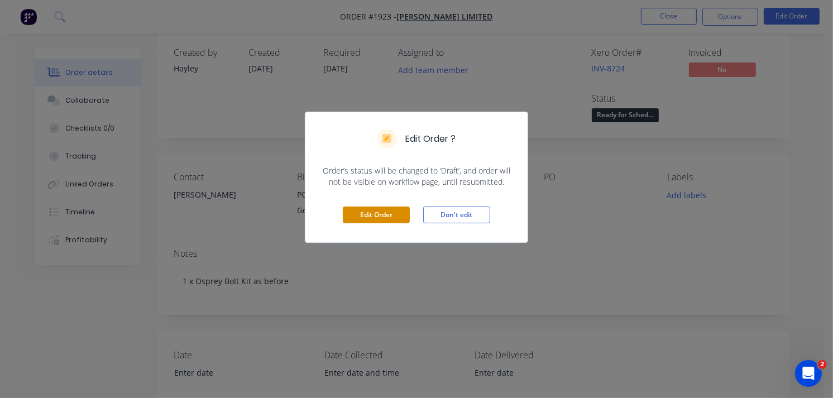 This screenshot has height=398, width=833. What do you see at coordinates (376, 215) in the screenshot?
I see `button: Edit Order` at bounding box center [376, 215].